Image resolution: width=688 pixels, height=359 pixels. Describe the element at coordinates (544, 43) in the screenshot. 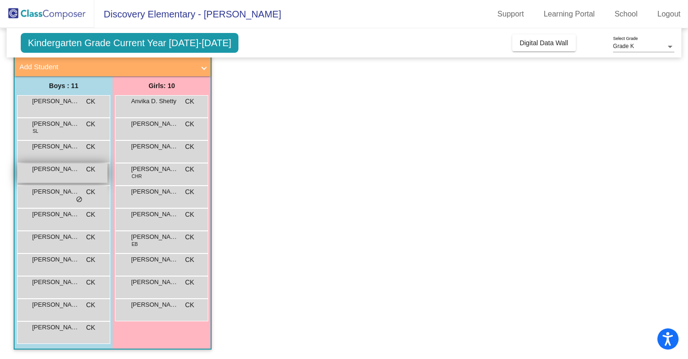

I see `button: Digital Data Wall` at that location.